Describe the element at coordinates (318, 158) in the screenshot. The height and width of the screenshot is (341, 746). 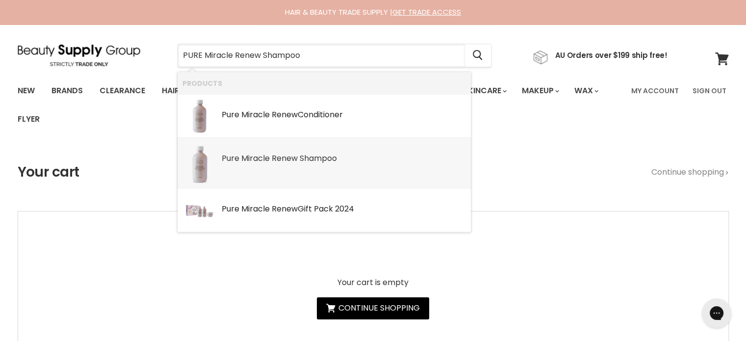
I see `b: Shampoo` at that location.